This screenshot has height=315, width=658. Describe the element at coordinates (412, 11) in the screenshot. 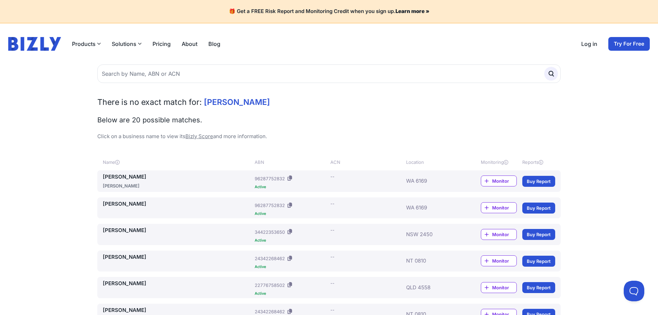

I see `strong: Learn more »` at that location.